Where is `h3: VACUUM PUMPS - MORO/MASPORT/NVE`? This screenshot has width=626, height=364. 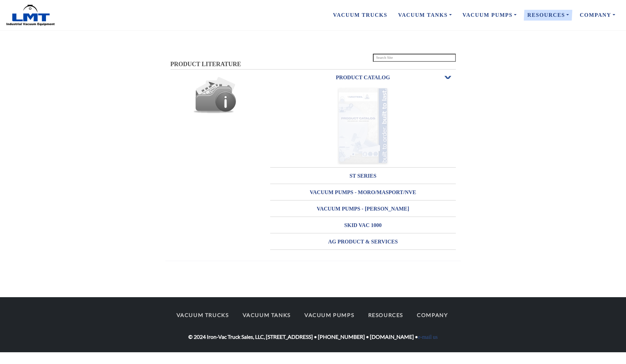
h3: VACUUM PUMPS - MORO/MASPORT/NVE is located at coordinates (363, 192).